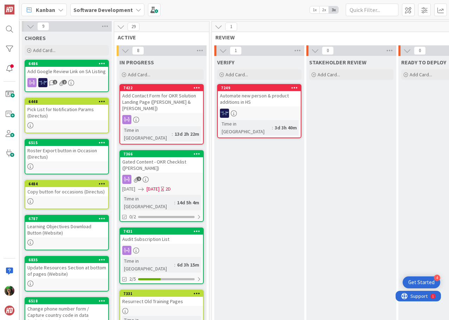  Describe the element at coordinates (168, 189) in the screenshot. I see `div: 2D` at that location.